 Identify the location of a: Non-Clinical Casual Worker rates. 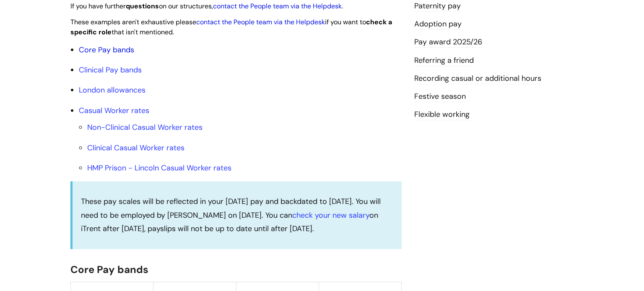
(145, 127).